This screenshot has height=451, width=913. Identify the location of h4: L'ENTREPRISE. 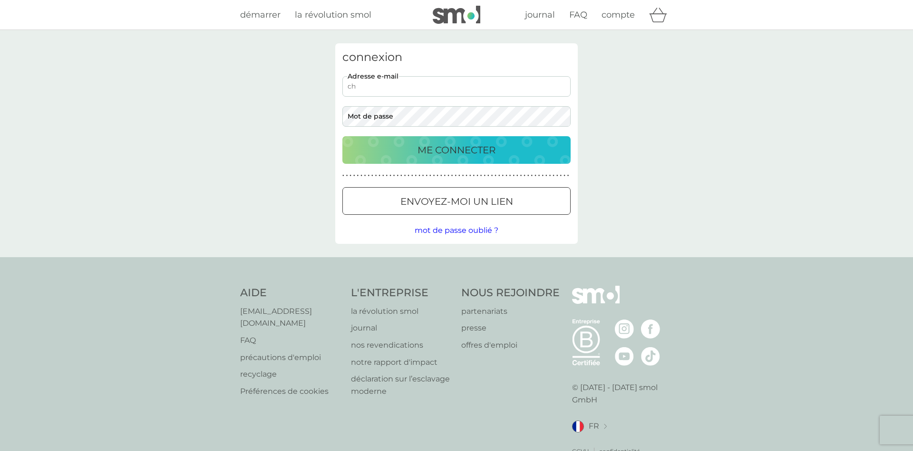
(402, 293).